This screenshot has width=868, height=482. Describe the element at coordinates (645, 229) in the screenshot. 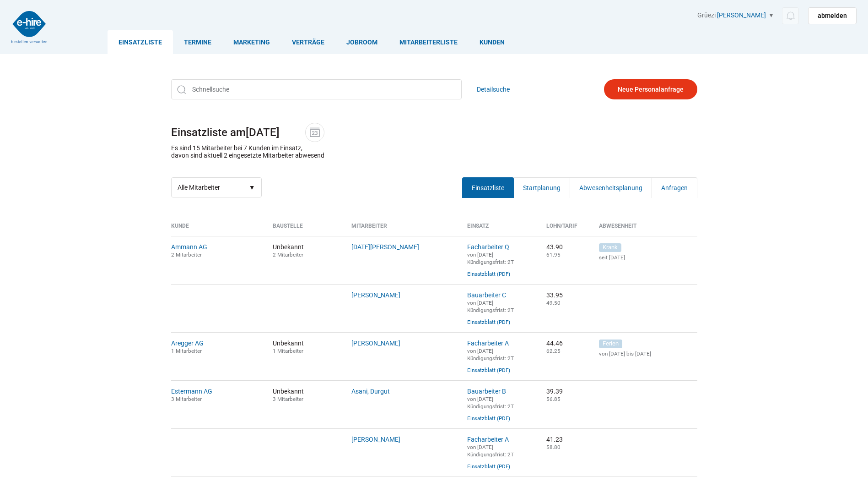

I see `th: Abwesenheit` at that location.